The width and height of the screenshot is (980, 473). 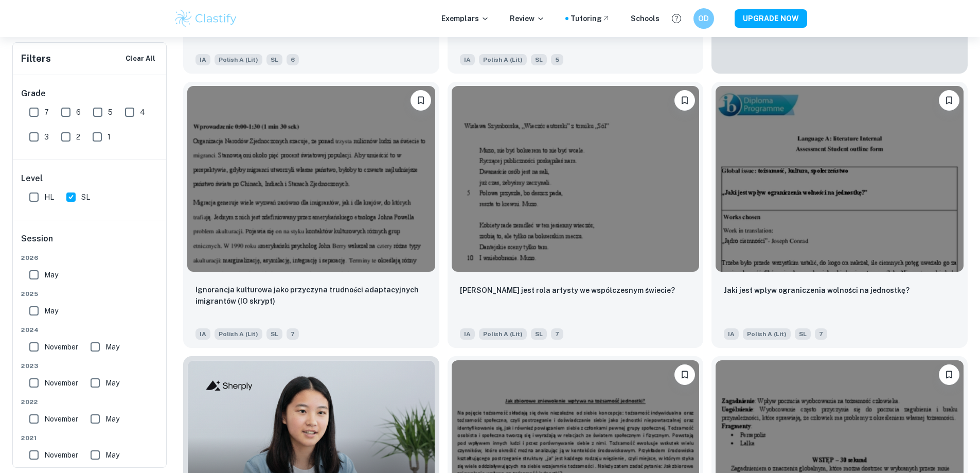 I want to click on button: UPGRADE NOW, so click(x=770, y=18).